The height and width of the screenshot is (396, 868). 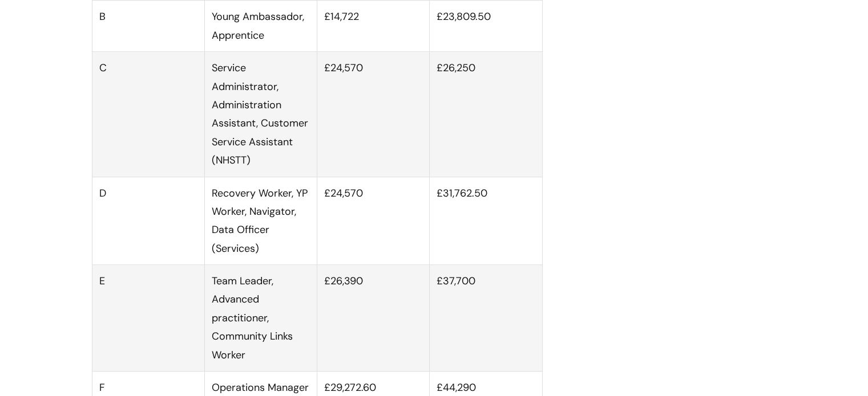 I want to click on td: B, so click(x=148, y=26).